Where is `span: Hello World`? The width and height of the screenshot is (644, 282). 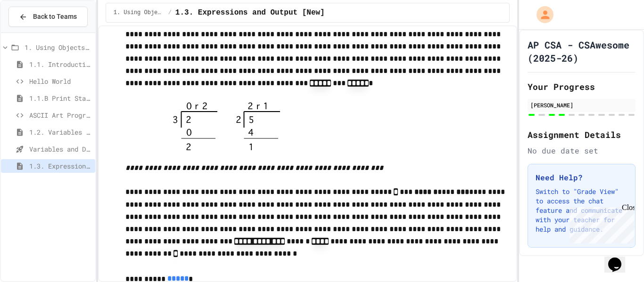 span: Hello World is located at coordinates (60, 81).